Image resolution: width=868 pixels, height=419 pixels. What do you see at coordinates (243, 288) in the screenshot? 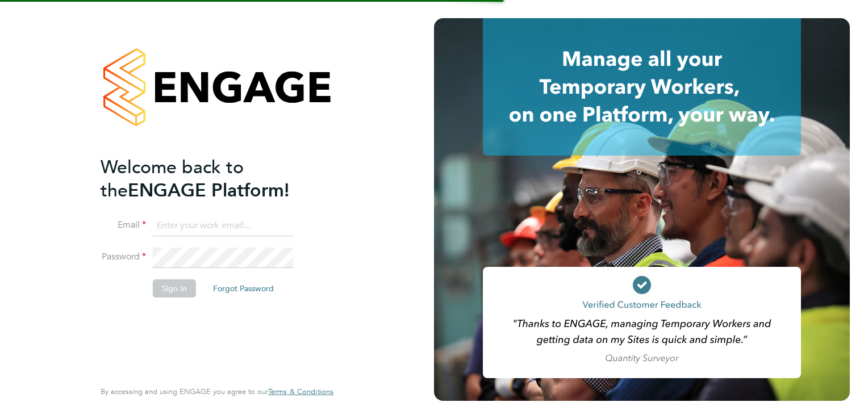
I see `button: Forgot Password` at bounding box center [243, 288].